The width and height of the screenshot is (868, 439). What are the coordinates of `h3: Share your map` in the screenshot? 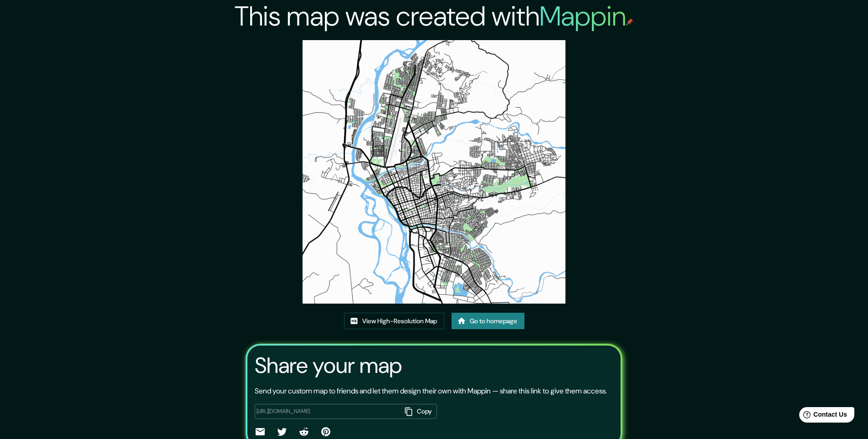 It's located at (328, 366).